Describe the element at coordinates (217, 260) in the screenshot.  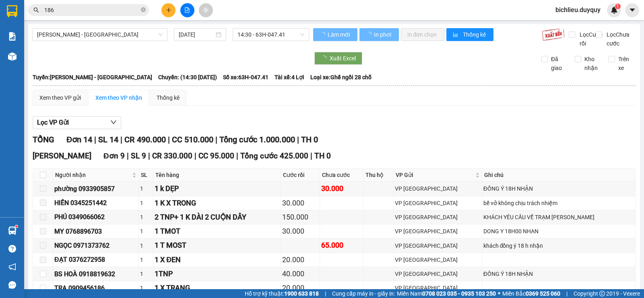
I see `div: 1 X ĐEN` at that location.